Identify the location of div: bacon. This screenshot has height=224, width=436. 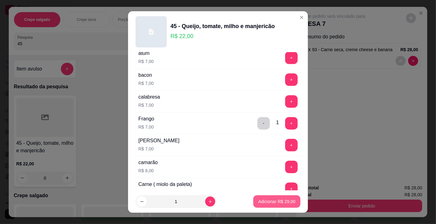
(146, 75).